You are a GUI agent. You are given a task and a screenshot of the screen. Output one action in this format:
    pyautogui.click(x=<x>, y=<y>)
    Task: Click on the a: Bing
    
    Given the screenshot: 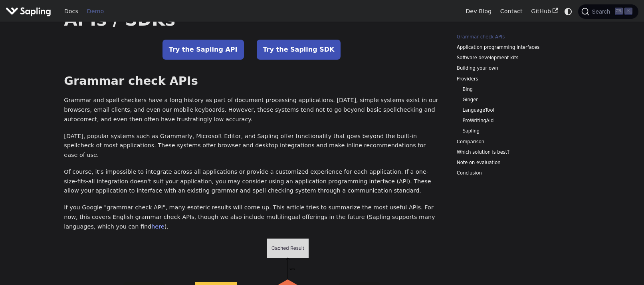 What is the action you would take?
    pyautogui.click(x=513, y=89)
    